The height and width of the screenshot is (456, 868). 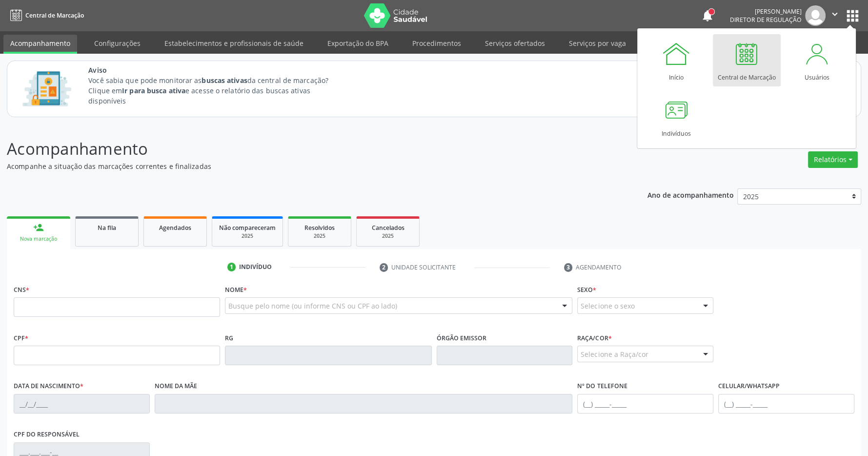 What do you see at coordinates (707, 16) in the screenshot?
I see `button: notifications` at bounding box center [707, 16].